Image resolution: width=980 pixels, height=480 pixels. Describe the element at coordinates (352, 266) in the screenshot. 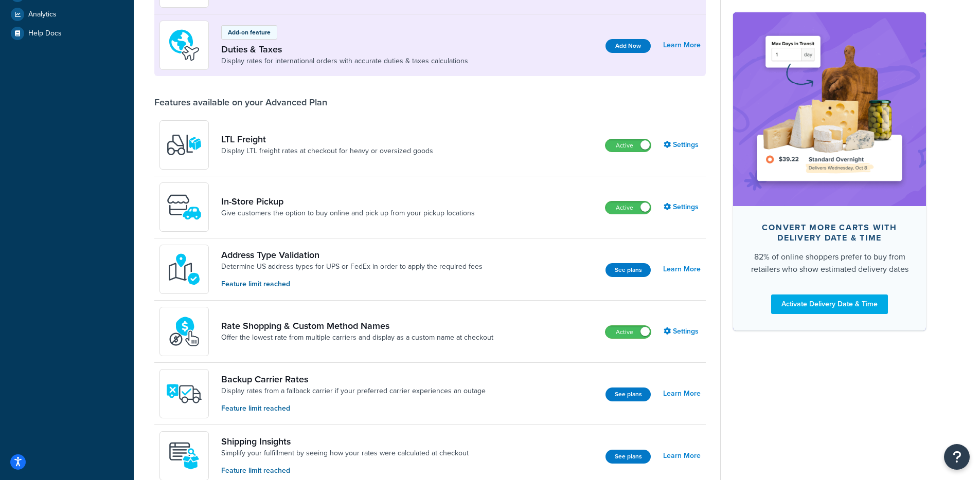

I see `a: Determine US address types for UPS or FedEx in order to apply the required fees` at that location.